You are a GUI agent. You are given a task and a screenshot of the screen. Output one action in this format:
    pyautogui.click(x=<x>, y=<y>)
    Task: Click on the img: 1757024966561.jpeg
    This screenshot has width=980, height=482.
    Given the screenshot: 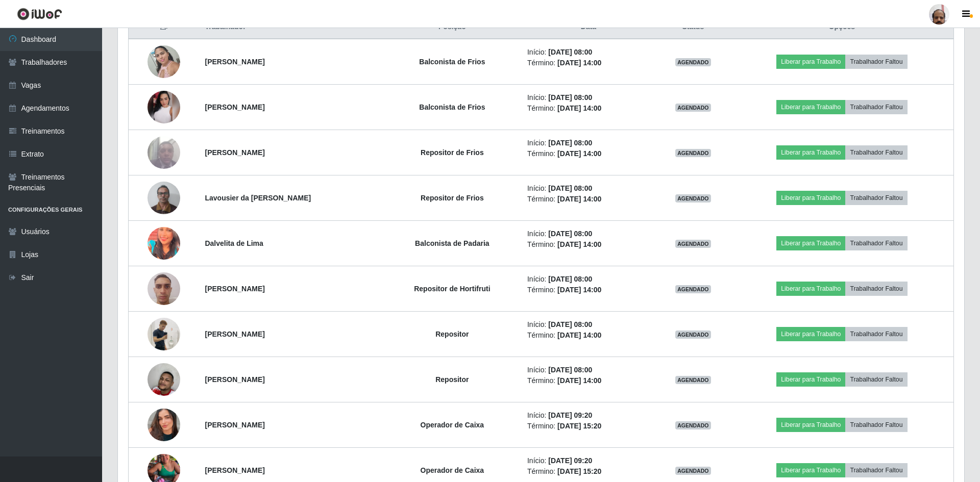 What is the action you would take?
    pyautogui.click(x=163, y=107)
    